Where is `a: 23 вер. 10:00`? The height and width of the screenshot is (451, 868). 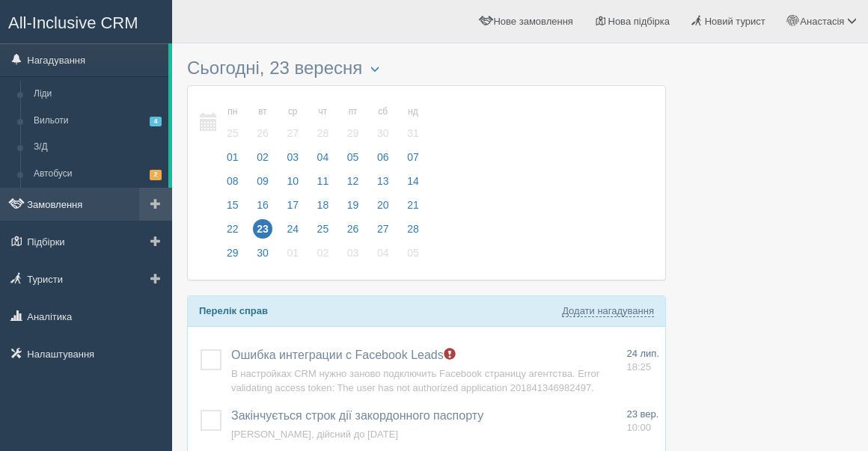
a: 23 вер. 10:00 is located at coordinates (643, 421).